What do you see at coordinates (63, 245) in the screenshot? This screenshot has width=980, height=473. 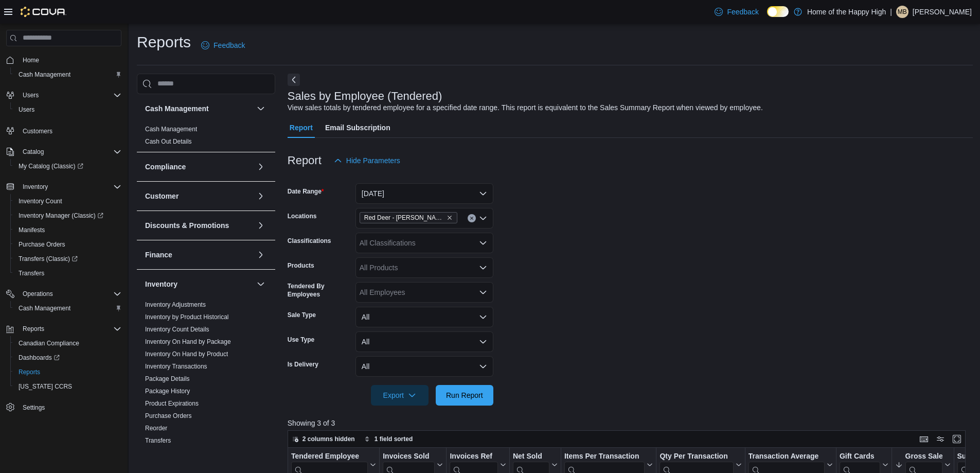 I see `nav: Complex example` at bounding box center [63, 245].